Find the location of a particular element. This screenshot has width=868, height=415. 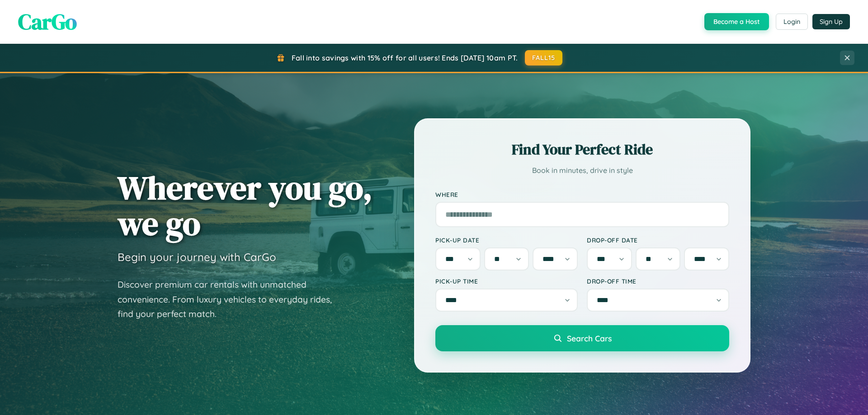

span: Search Cars is located at coordinates (589, 339).